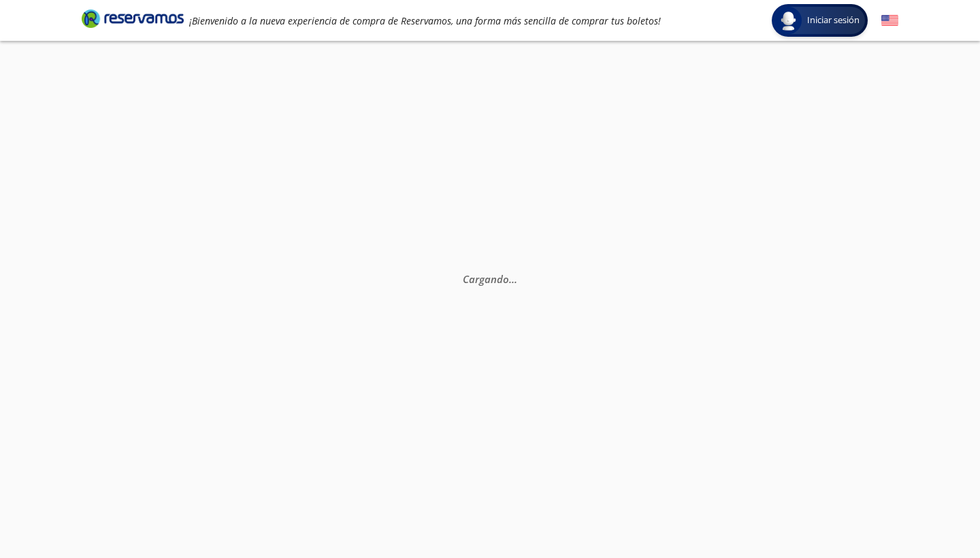 The image size is (980, 558). I want to click on a: Brand Logo, so click(133, 21).